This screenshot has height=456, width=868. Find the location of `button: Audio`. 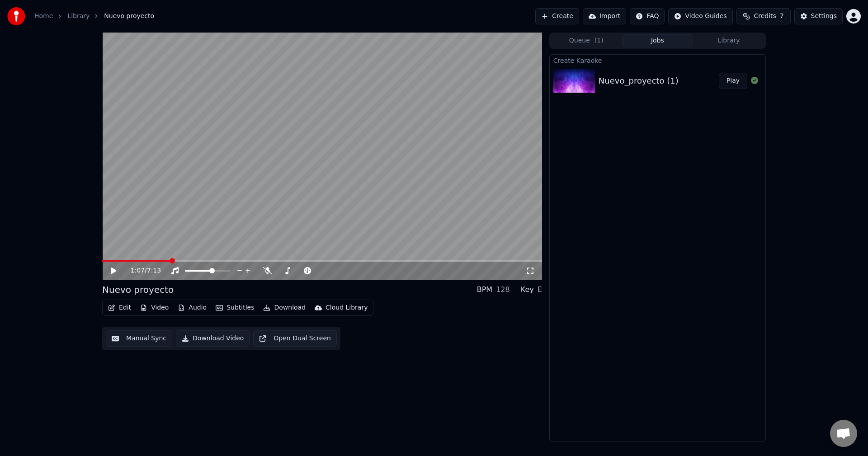

button: Audio is located at coordinates (192, 308).